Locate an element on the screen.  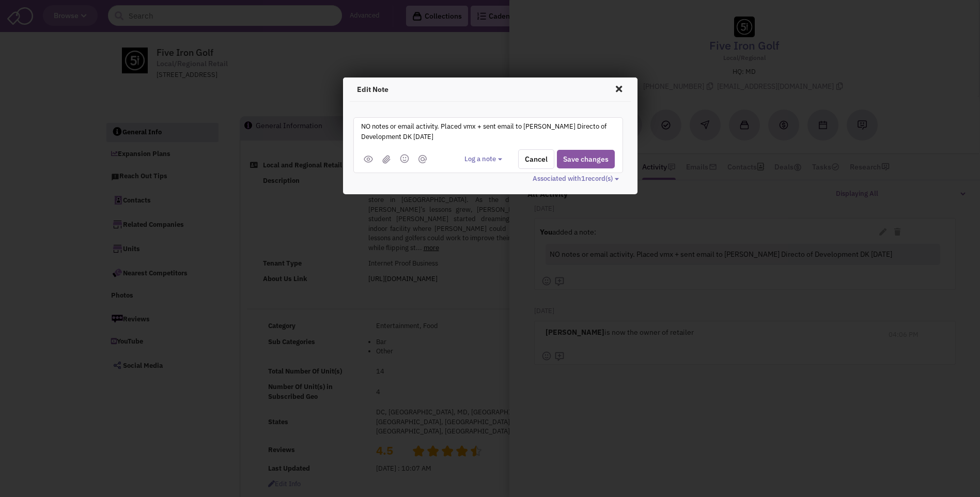
button: Associated with1record(s) is located at coordinates (578, 179).